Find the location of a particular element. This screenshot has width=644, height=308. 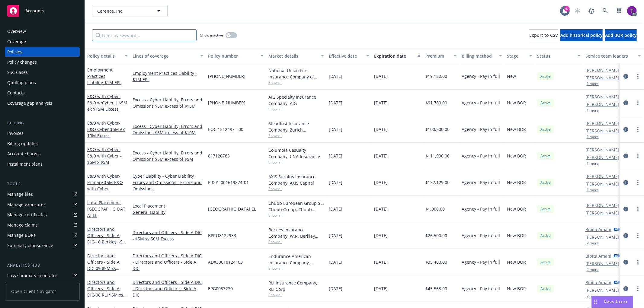

a: General Liability is located at coordinates (168, 212).